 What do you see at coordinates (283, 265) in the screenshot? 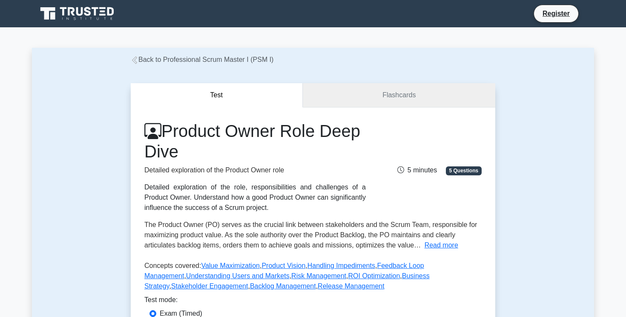
I see `a: Product Vision` at bounding box center [283, 265].